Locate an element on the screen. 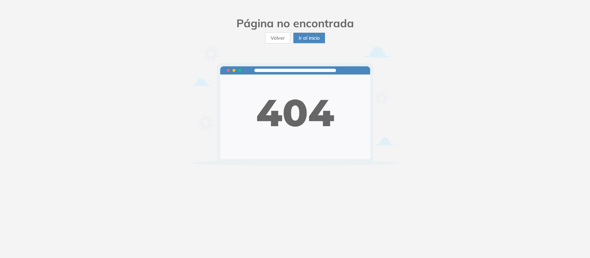 This screenshot has height=258, width=590. img: error is located at coordinates (295, 106).